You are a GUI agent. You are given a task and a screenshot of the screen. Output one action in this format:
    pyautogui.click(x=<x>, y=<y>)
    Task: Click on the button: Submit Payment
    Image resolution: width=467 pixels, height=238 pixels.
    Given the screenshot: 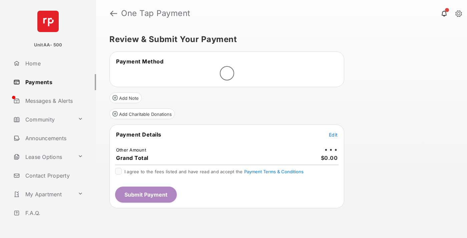 What is the action you would take?
    pyautogui.click(x=146, y=195)
    